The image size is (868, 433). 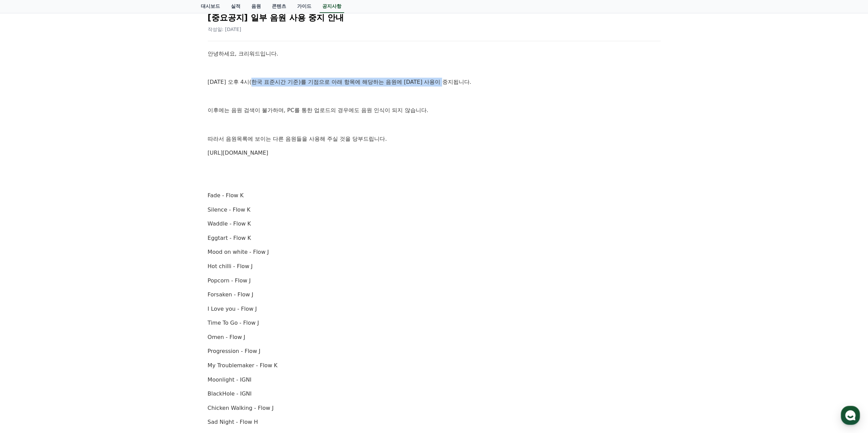 I want to click on span: 설정, so click(x=110, y=229).